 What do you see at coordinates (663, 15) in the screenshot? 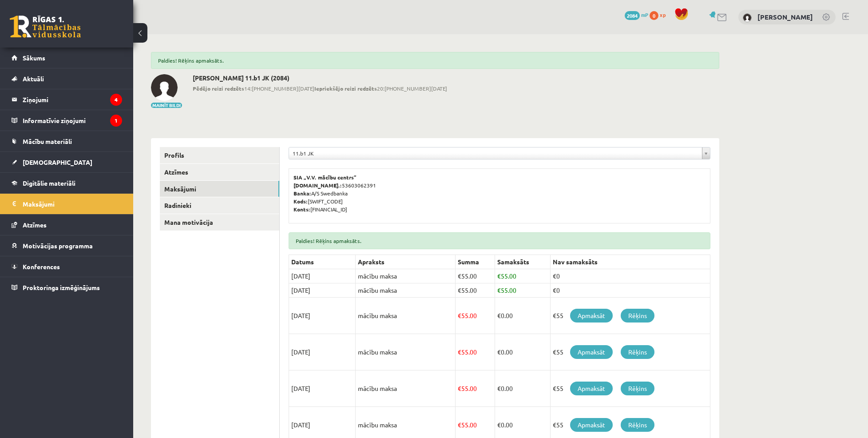
I see `span: xp` at bounding box center [663, 15].